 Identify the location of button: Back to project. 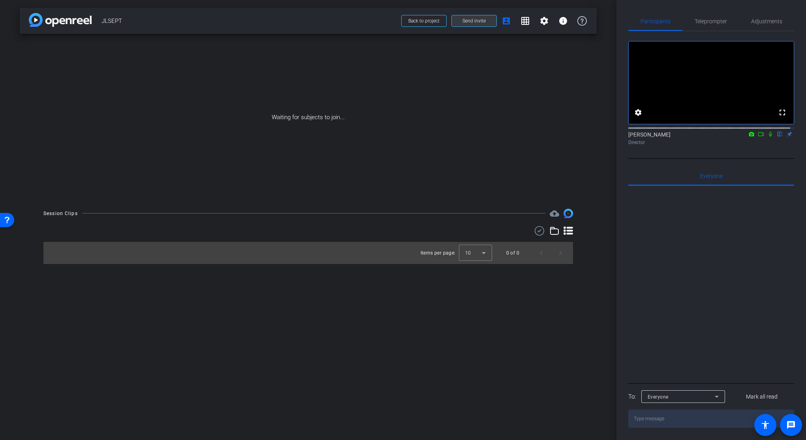
(424, 21).